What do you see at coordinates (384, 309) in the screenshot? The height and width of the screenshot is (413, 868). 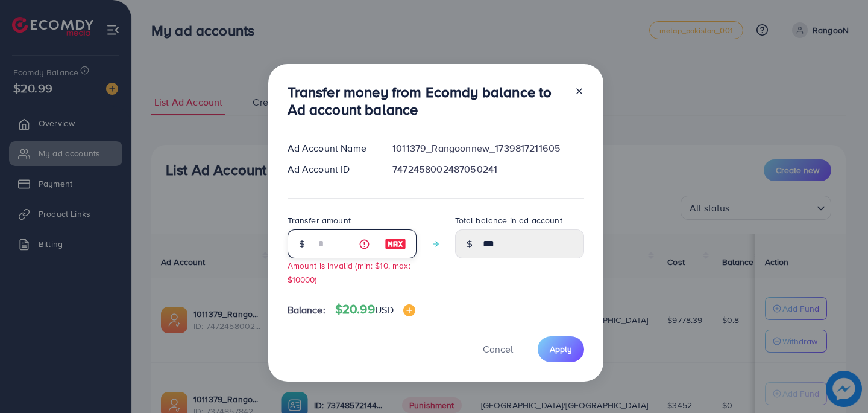 I see `span: USD` at bounding box center [384, 309].